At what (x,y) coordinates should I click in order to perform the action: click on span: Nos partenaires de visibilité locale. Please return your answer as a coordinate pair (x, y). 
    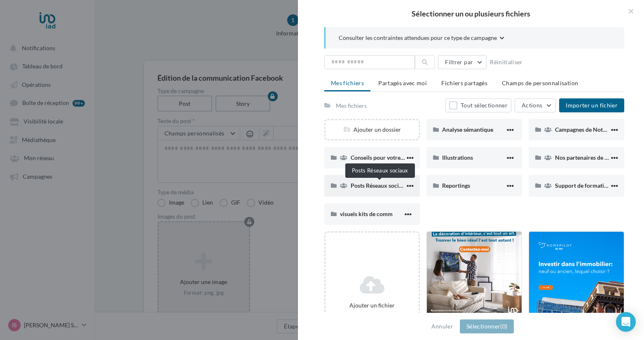
    Looking at the image, I should click on (598, 157).